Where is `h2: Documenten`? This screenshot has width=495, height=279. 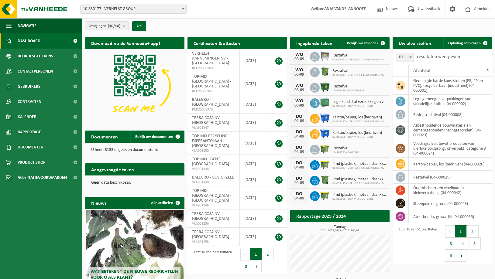 h2: Documenten is located at coordinates (105, 136).